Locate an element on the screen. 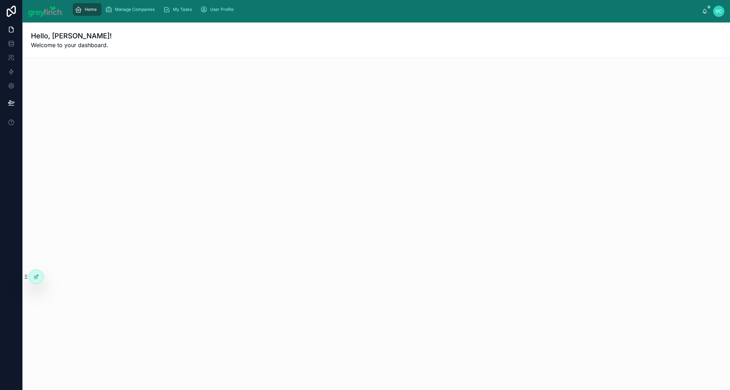 The width and height of the screenshot is (730, 390). a: My Tasks is located at coordinates (179, 9).